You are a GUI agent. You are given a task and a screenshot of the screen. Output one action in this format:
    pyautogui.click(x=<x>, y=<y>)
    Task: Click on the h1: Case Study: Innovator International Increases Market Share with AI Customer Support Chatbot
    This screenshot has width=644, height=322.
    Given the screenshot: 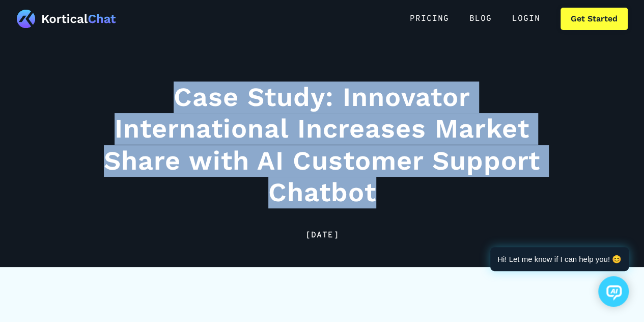 What is the action you would take?
    pyautogui.click(x=322, y=145)
    